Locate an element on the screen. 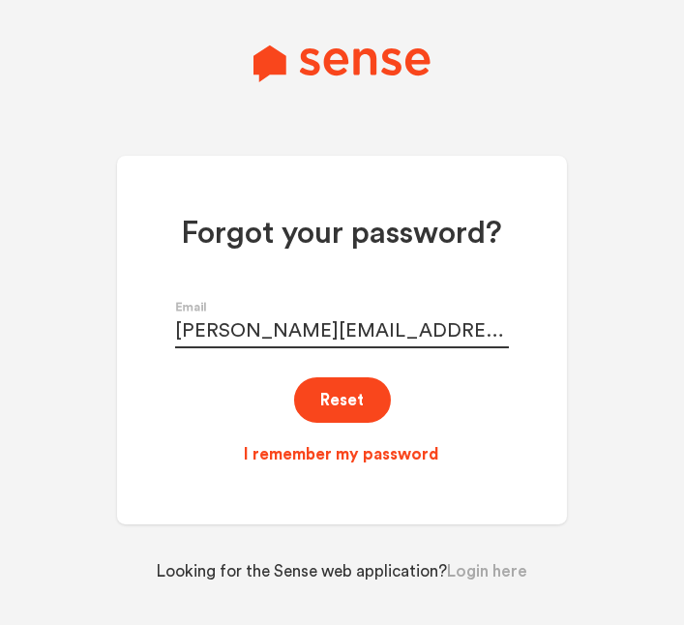 Image resolution: width=684 pixels, height=625 pixels. a: Login here is located at coordinates (487, 571).